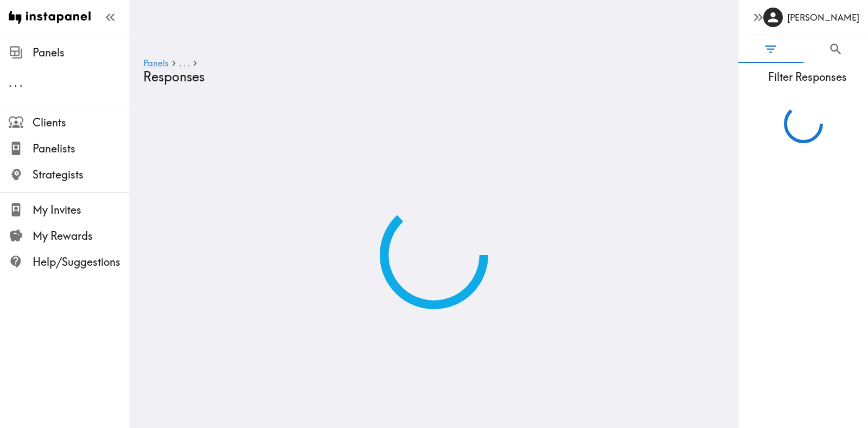 The width and height of the screenshot is (868, 428). What do you see at coordinates (771, 49) in the screenshot?
I see `button: Filter Responses` at bounding box center [771, 49].